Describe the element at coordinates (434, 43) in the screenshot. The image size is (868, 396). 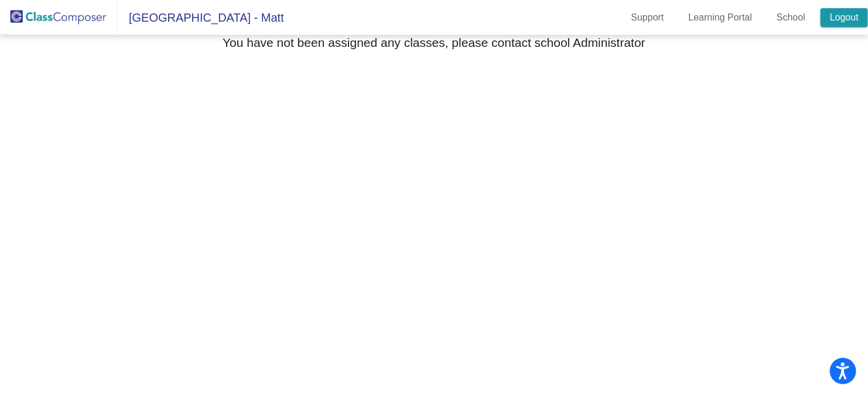
I see `h3: You have not been assigned any classes, please contact school Administrator` at that location.